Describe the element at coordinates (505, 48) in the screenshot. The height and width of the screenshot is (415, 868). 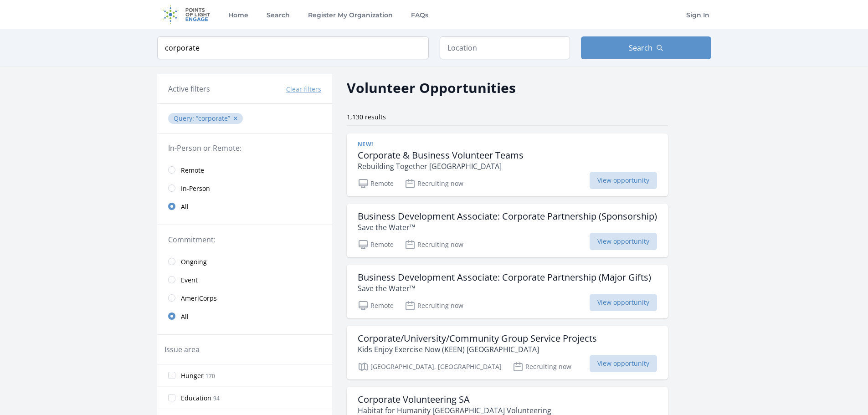
I see `input: Location` at that location.